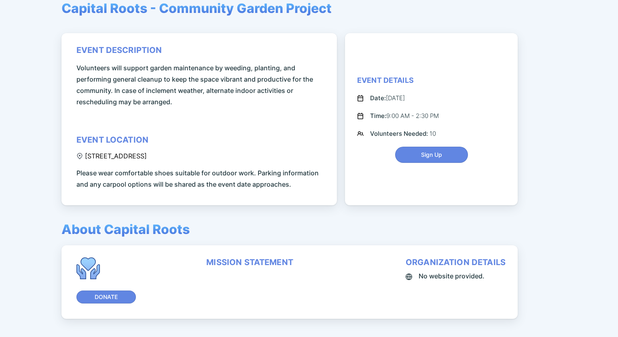 Image resolution: width=618 pixels, height=337 pixels. Describe the element at coordinates (201, 179) in the screenshot. I see `span: Please wear comfortable shoes suitable for outdoor work. Parking information and any carpool opti...` at that location.